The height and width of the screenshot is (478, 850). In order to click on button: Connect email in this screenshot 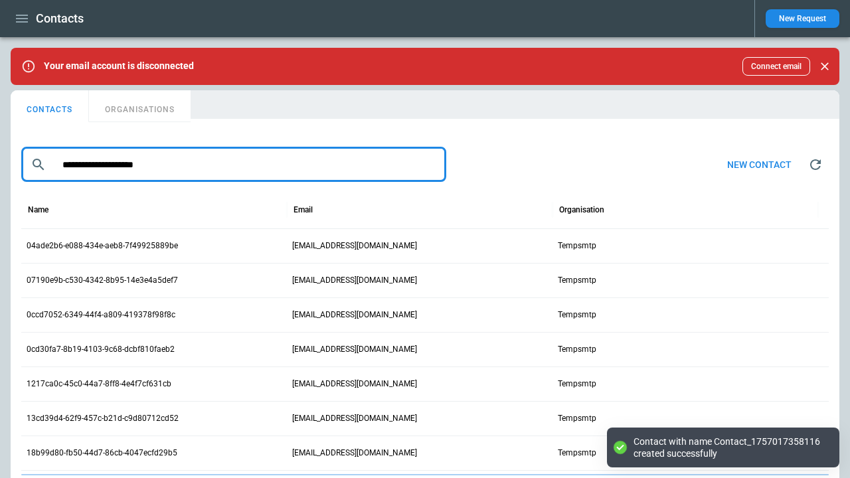, I will do `click(776, 66)`.